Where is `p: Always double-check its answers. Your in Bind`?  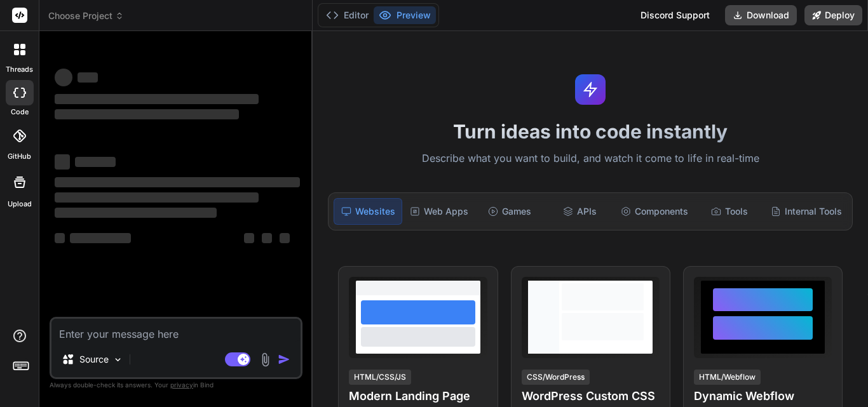 p: Always double-check its answers. Your in Bind is located at coordinates (176, 385).